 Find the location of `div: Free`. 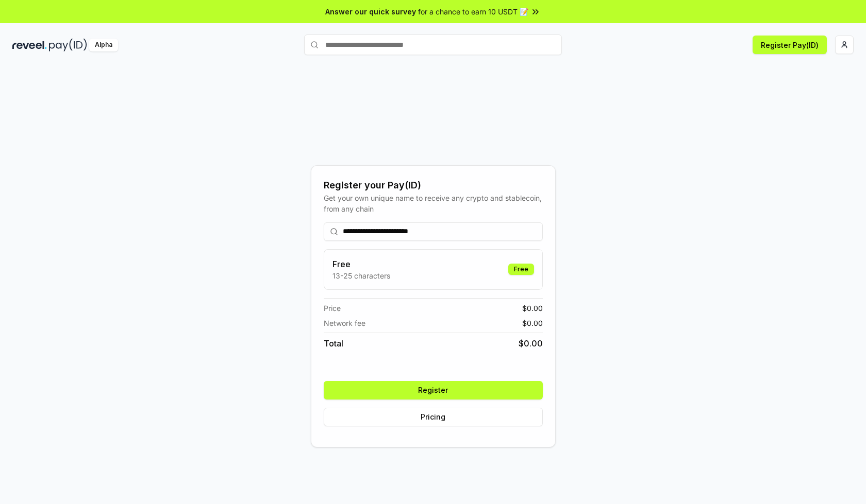

div: Free is located at coordinates (521, 270).